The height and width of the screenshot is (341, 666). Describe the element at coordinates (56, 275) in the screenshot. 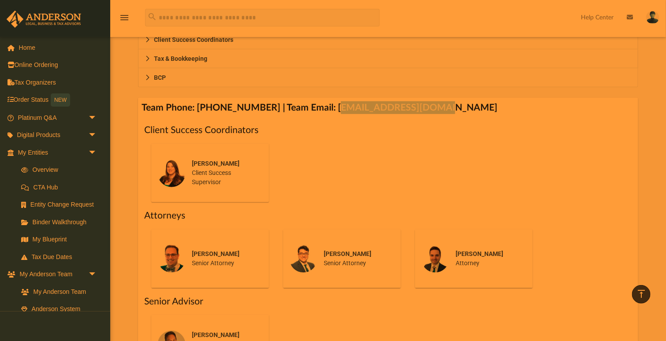

I see `a: My Anderson Teamarrow_drop_down` at that location.